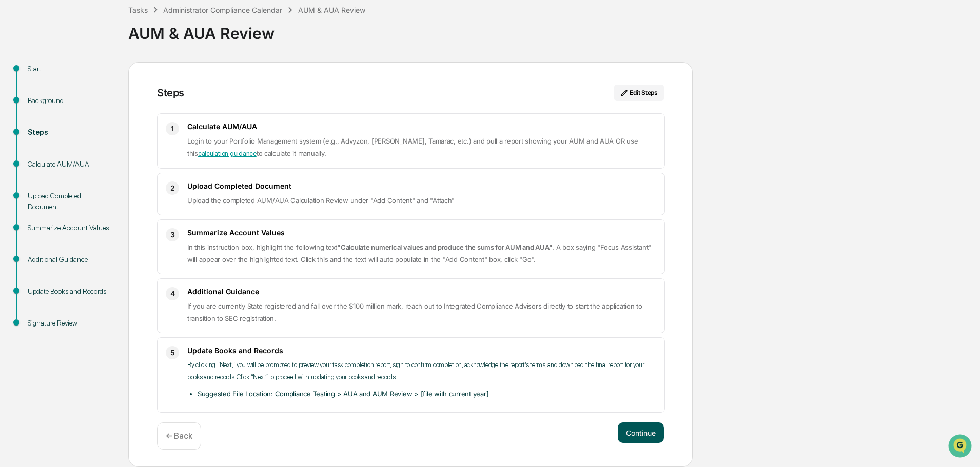 Image resolution: width=980 pixels, height=467 pixels. What do you see at coordinates (422, 232) in the screenshot?
I see `h3: Summarize Account Values` at bounding box center [422, 232].